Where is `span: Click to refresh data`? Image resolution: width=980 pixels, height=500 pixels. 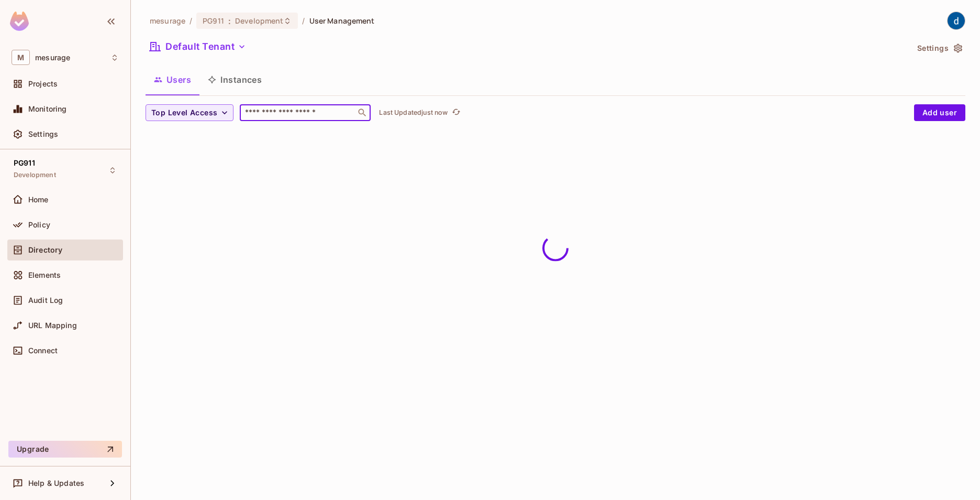 span: Click to refresh data is located at coordinates (455, 113).